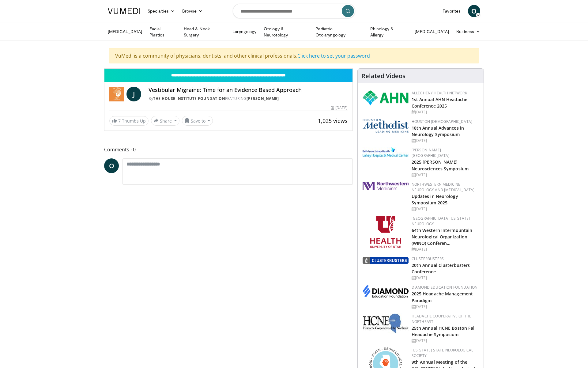 Image resolution: width=588 pixels, height=368 pixels. I want to click on a: Updates in Neurology Symposium 2025, so click(435, 199).